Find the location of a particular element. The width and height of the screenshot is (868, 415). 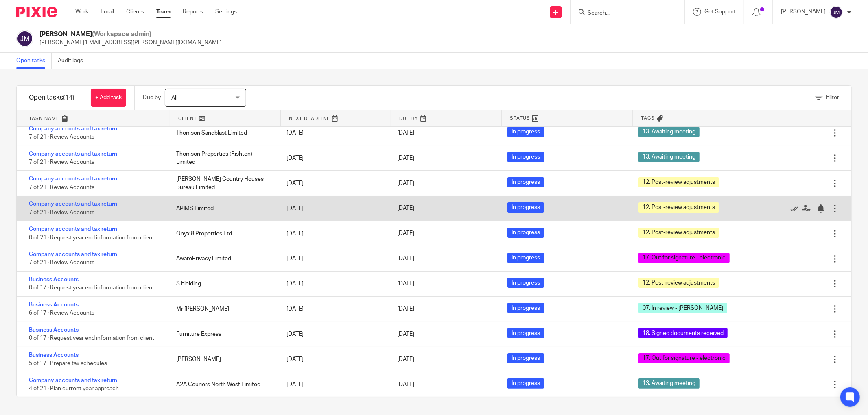

a: Work is located at coordinates (82, 12).